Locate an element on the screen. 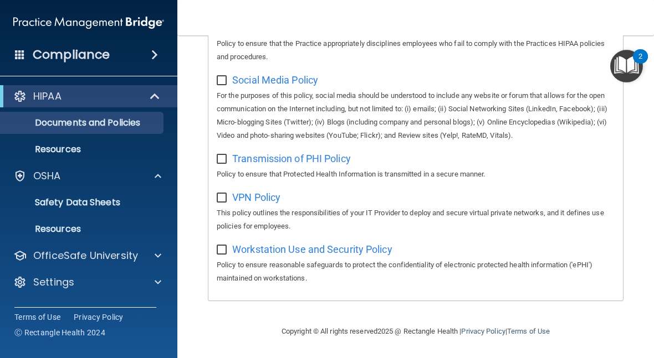 This screenshot has height=358, width=654. p: Documents and Policies is located at coordinates (83, 123).